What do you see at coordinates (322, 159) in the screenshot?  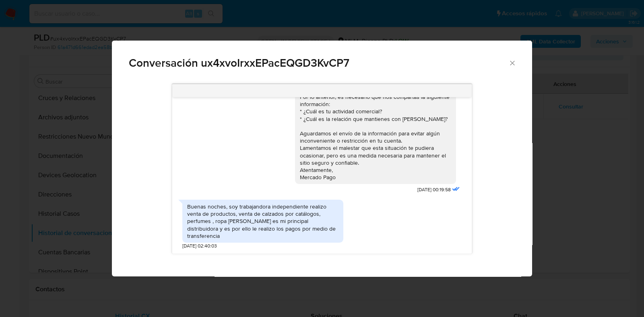 I see `div: Comunicación` at bounding box center [322, 159].